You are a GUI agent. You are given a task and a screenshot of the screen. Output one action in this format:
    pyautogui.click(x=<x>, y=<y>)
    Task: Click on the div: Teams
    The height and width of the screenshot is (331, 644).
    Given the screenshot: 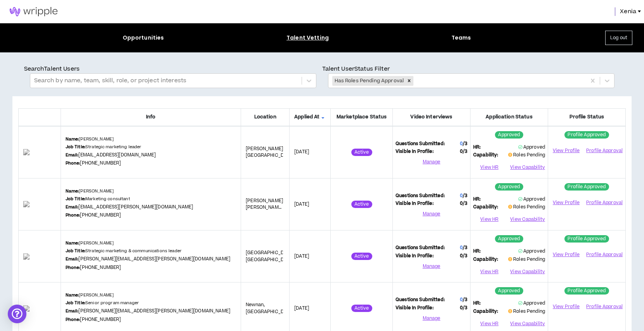 What is the action you would take?
    pyautogui.click(x=461, y=38)
    